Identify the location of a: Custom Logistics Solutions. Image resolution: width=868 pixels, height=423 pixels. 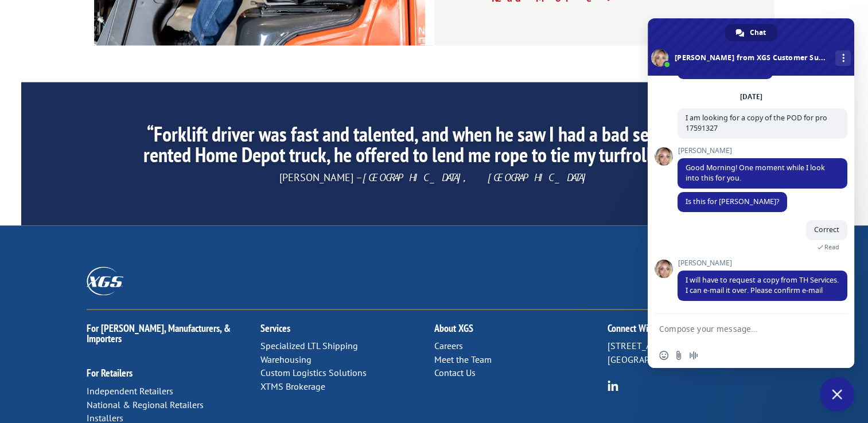
(314, 373).